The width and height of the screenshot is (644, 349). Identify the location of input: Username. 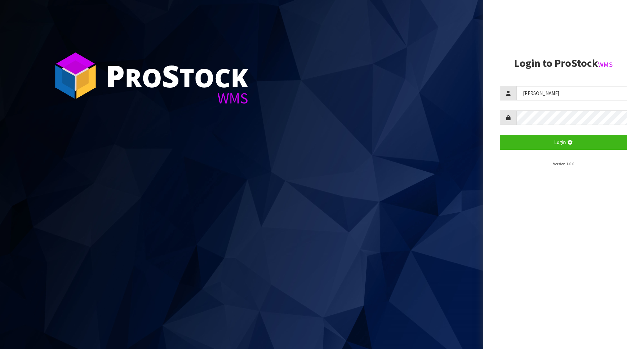
(572, 93).